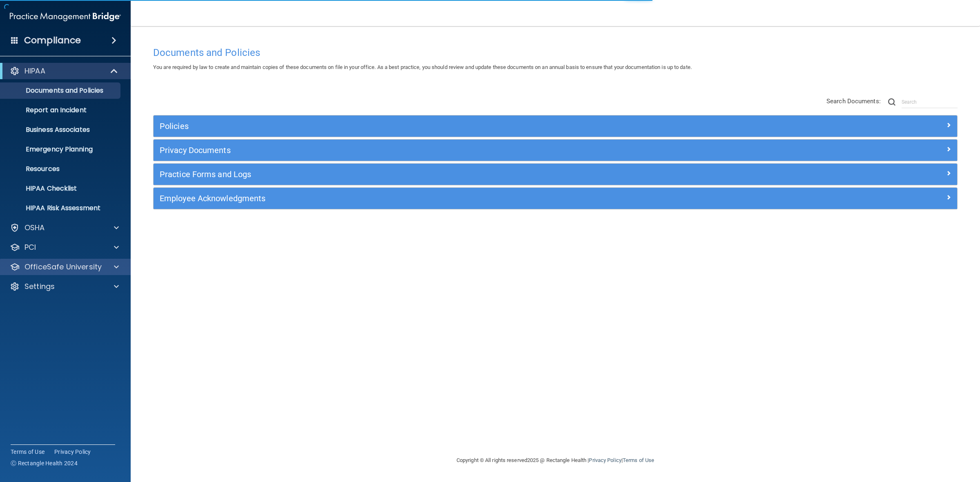  I want to click on img: PMB logo, so click(65, 17).